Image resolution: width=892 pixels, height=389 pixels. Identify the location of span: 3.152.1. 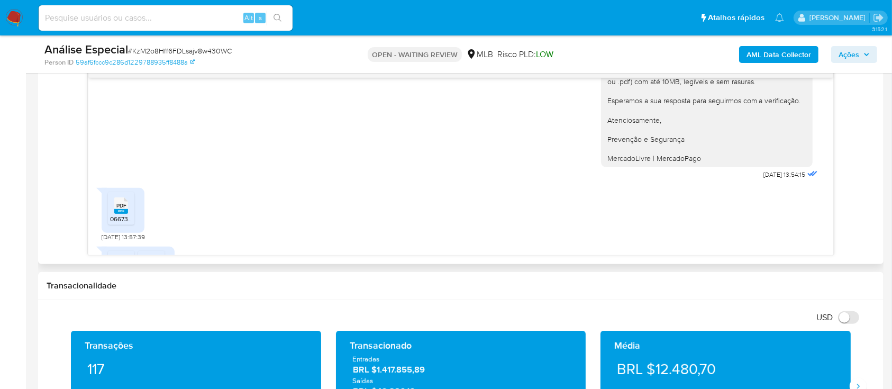
(879, 29).